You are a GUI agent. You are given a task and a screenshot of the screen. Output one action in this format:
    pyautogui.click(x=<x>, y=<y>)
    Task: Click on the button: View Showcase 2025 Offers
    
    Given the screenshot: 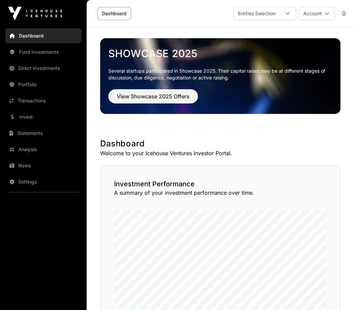 What is the action you would take?
    pyautogui.click(x=153, y=96)
    